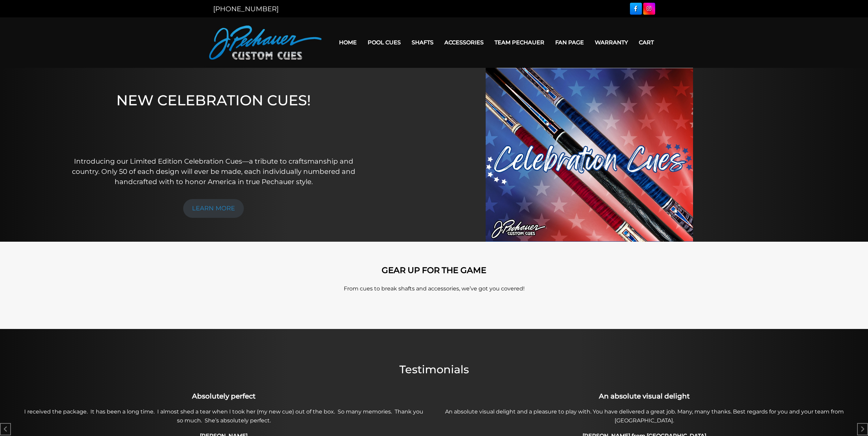 Image resolution: width=868 pixels, height=436 pixels. What do you see at coordinates (464, 42) in the screenshot?
I see `a: Accessories` at bounding box center [464, 42].